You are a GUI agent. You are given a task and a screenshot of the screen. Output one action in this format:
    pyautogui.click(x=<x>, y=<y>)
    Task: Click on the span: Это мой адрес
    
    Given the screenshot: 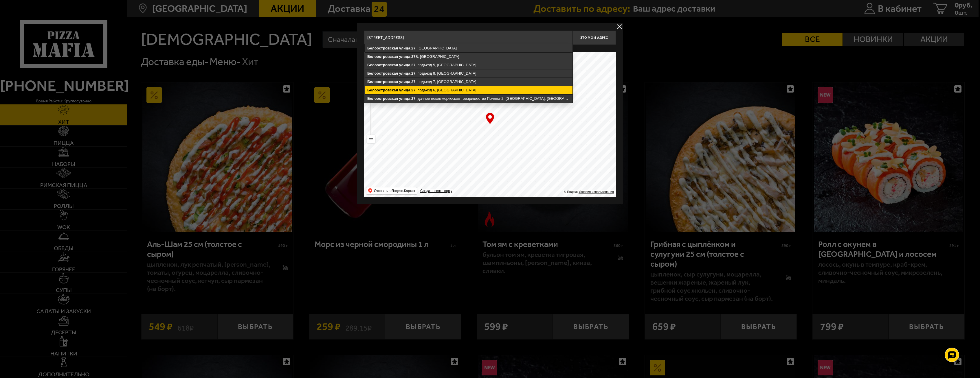 What is the action you would take?
    pyautogui.click(x=594, y=38)
    